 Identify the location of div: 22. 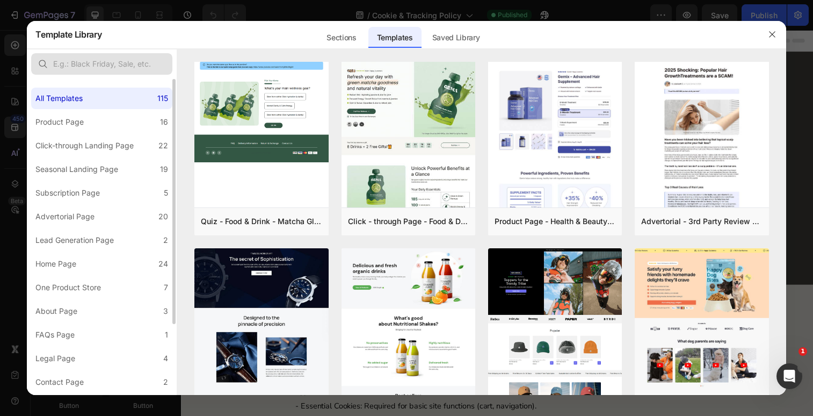
(163, 146).